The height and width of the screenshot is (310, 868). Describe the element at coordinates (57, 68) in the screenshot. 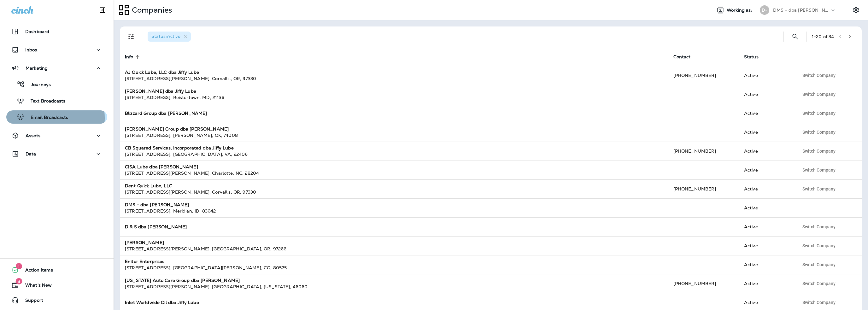

I see `button: Marketing` at that location.